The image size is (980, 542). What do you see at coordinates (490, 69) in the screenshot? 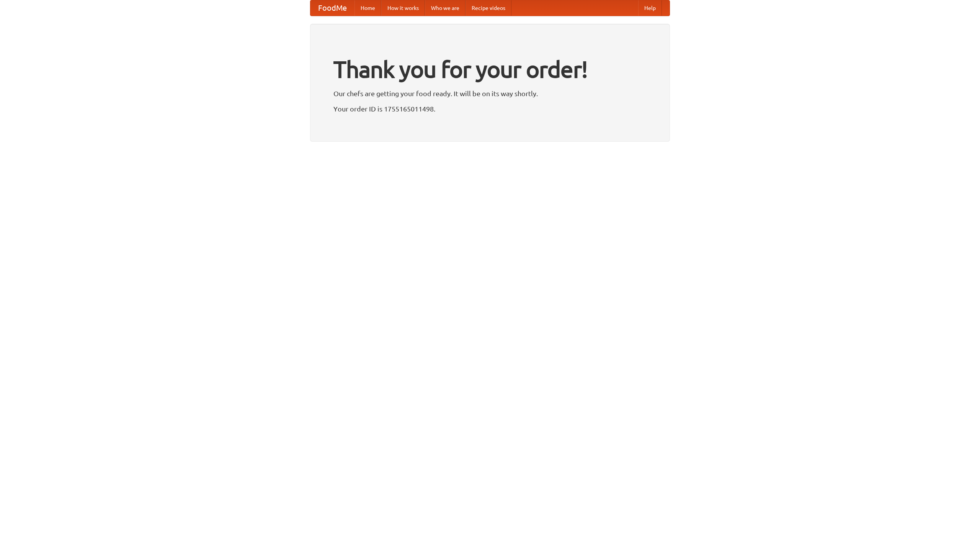
I see `h1: Thank you for your order!` at bounding box center [490, 69].